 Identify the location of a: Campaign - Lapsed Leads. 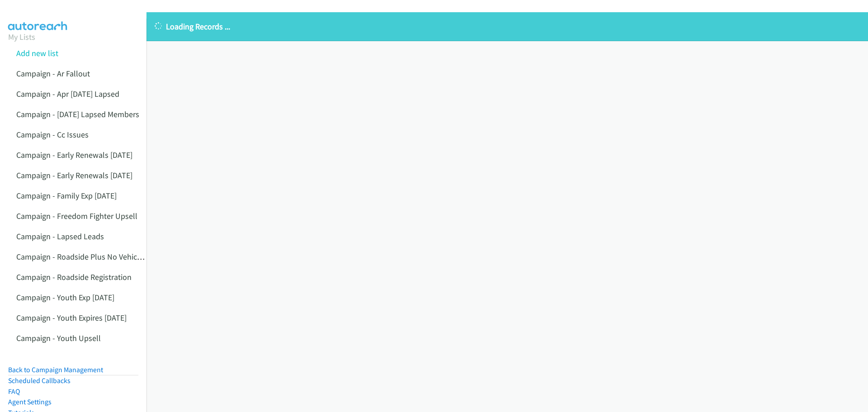
(60, 236).